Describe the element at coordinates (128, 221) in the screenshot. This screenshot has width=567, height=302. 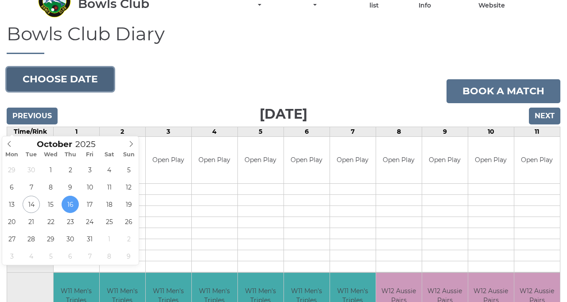
I see `span: October 26, 2025` at that location.